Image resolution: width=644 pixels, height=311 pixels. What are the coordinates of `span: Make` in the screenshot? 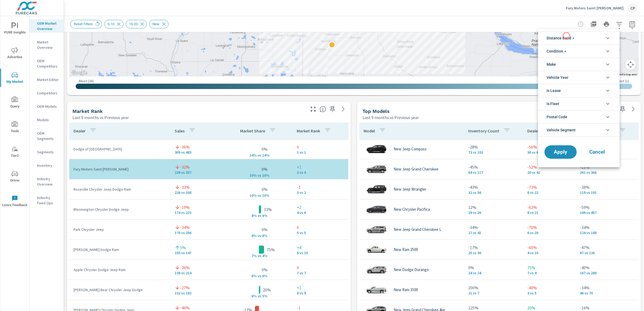 It's located at (551, 65).